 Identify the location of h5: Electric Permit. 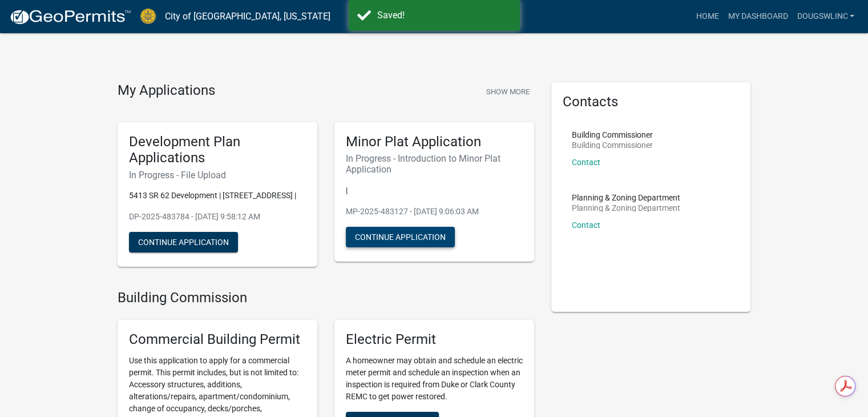
(434, 339).